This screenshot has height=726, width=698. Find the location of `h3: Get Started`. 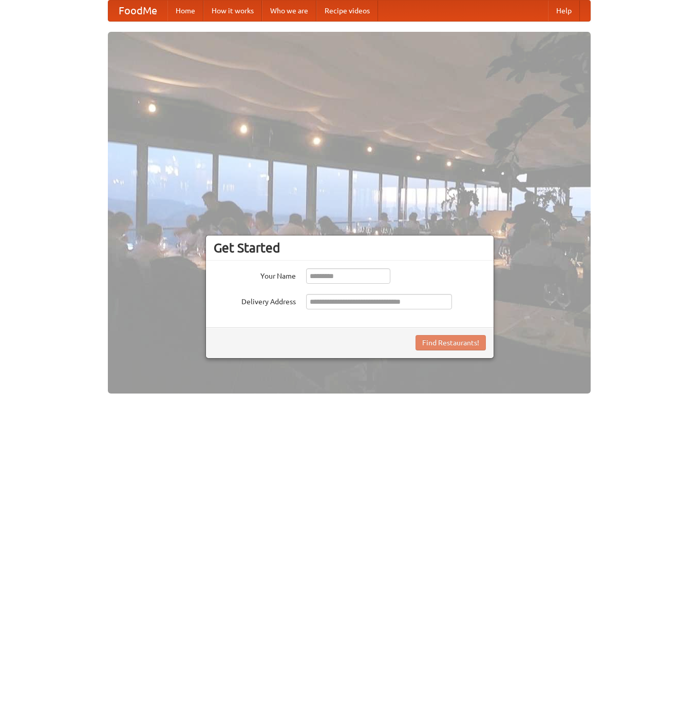

h3: Get Started is located at coordinates (350, 248).